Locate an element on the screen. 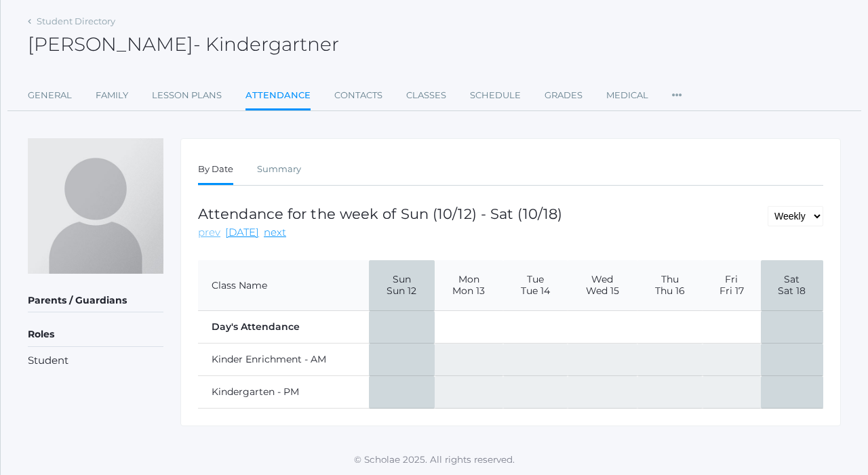 Image resolution: width=868 pixels, height=475 pixels. span: Sat 18 is located at coordinates (792, 290).